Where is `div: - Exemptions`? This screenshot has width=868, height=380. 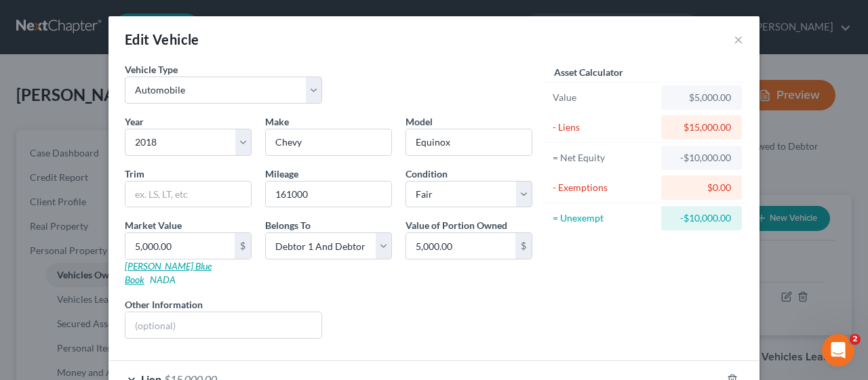
div: - Exemptions is located at coordinates (604, 188).